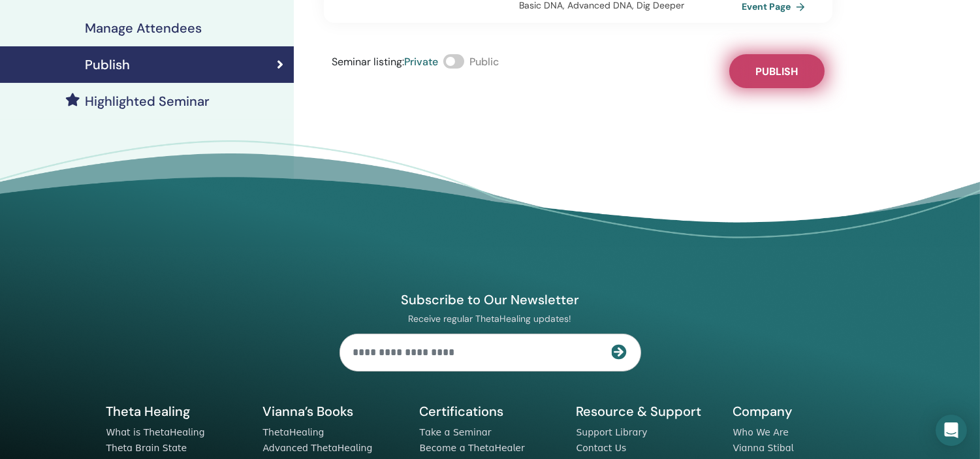 The height and width of the screenshot is (459, 980). I want to click on h4: Manage Attendees, so click(143, 28).